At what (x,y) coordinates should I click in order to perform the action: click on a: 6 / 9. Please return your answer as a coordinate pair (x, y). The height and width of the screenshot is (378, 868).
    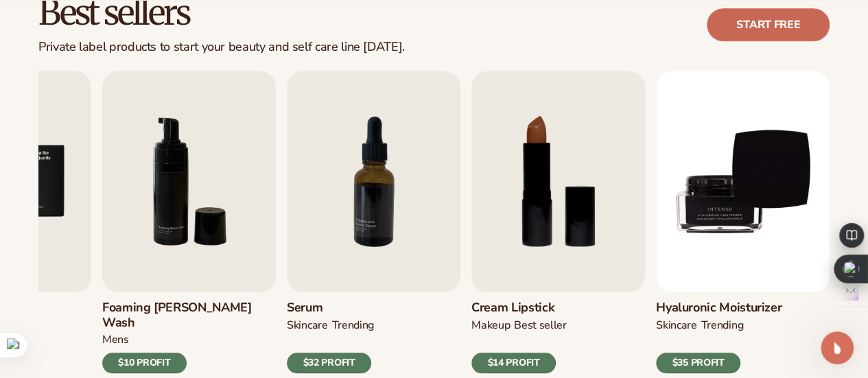
    Looking at the image, I should click on (189, 222).